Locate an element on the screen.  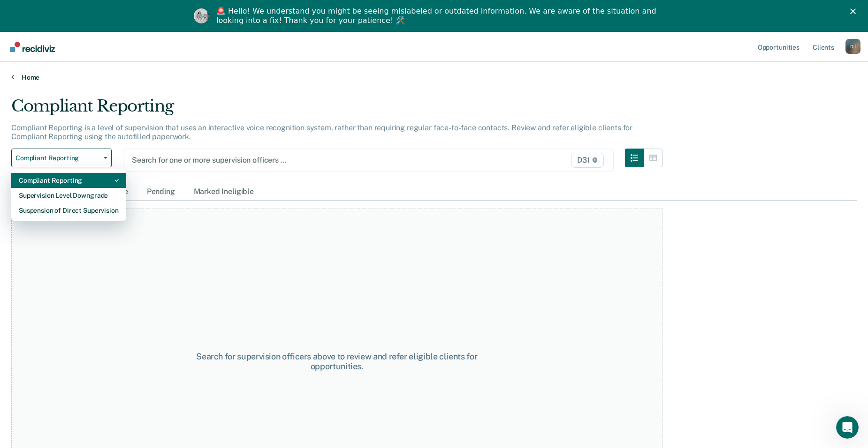
a: Opportunities is located at coordinates (778, 47).